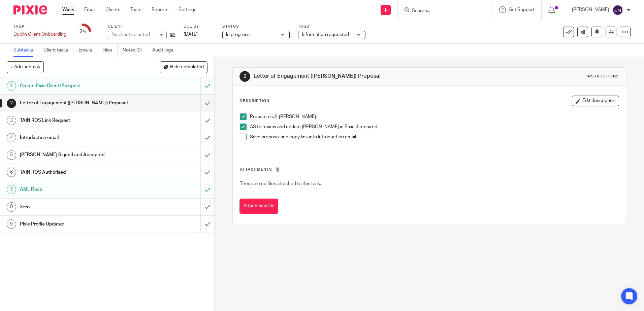 The height and width of the screenshot is (311, 644). Describe the element at coordinates (78, 224) in the screenshot. I see `h1: Pixie Profile Updated` at that location.